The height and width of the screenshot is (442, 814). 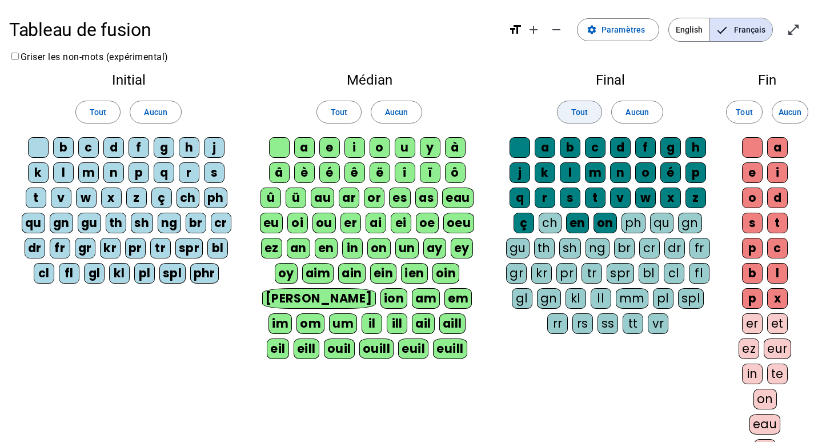 I want to click on div: or, so click(x=374, y=198).